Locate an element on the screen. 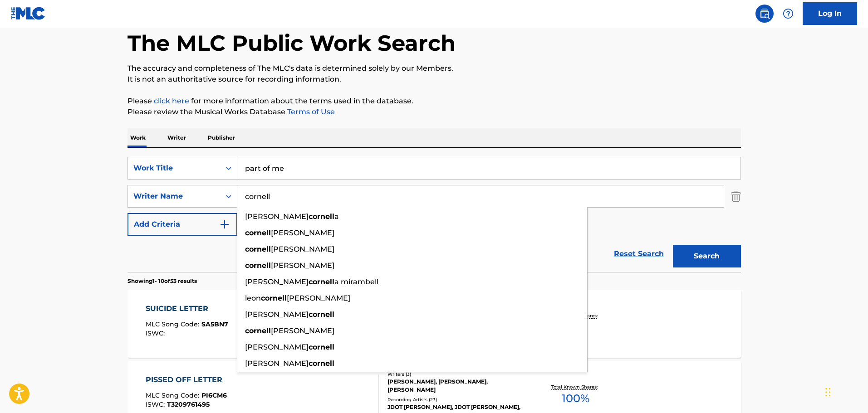  span: T3209761495 is located at coordinates (188, 405).